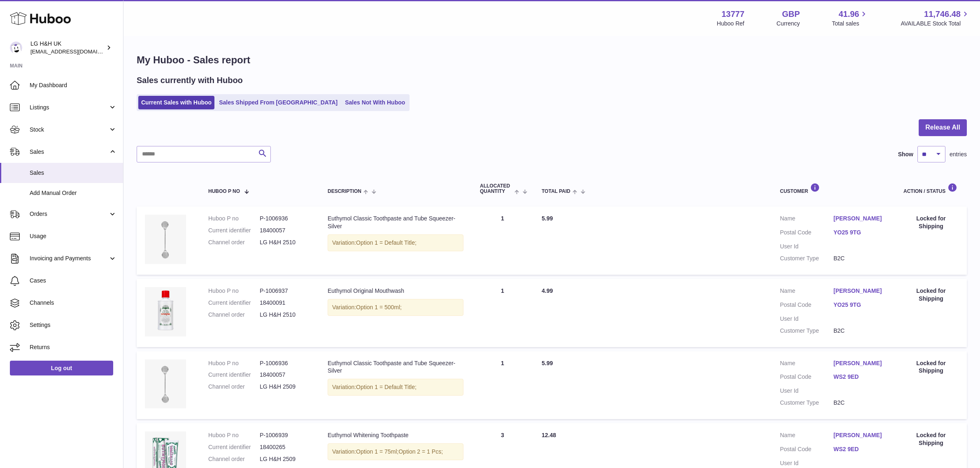  What do you see at coordinates (285, 303) in the screenshot?
I see `dd: 18400091` at bounding box center [285, 303].